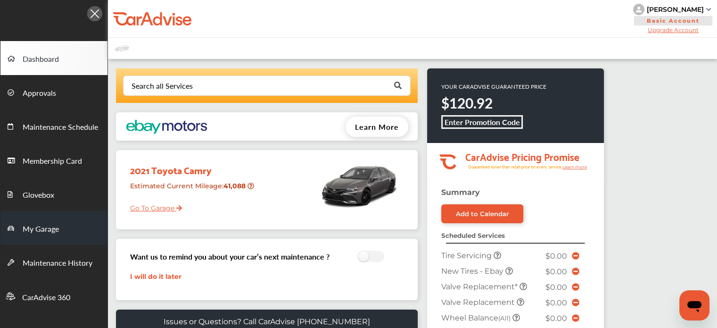 This screenshot has width=717, height=328. I want to click on span: Tire Servicing, so click(467, 255).